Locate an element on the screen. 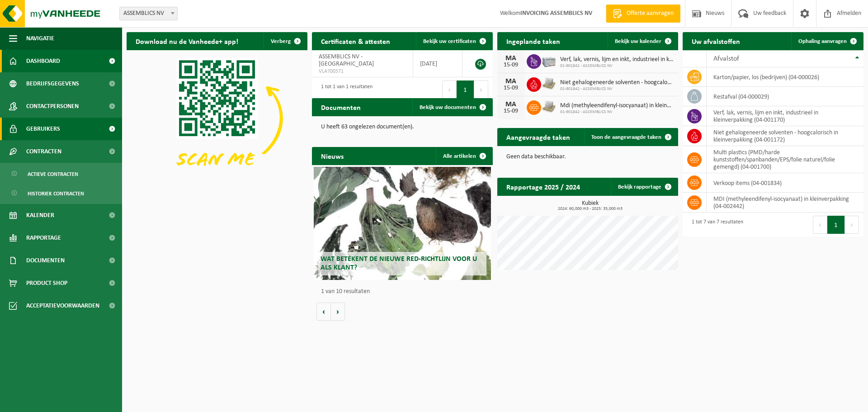  span: Contracten is located at coordinates (44, 151).